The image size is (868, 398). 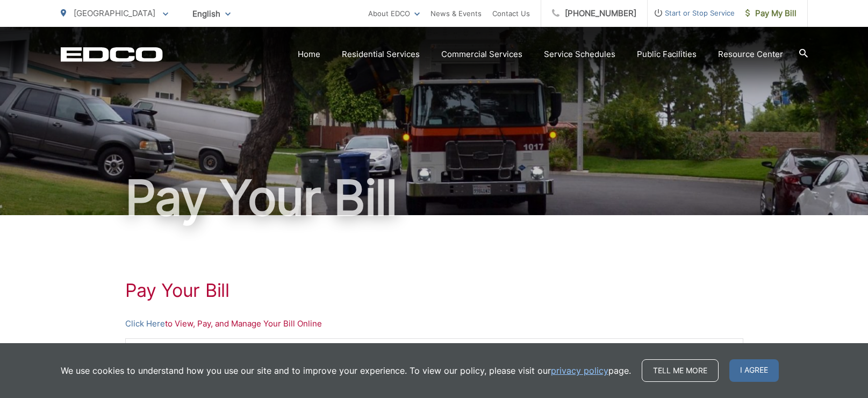 What do you see at coordinates (434, 324) in the screenshot?
I see `p: to View, Pay, and Manage Your Bill Online` at bounding box center [434, 324].